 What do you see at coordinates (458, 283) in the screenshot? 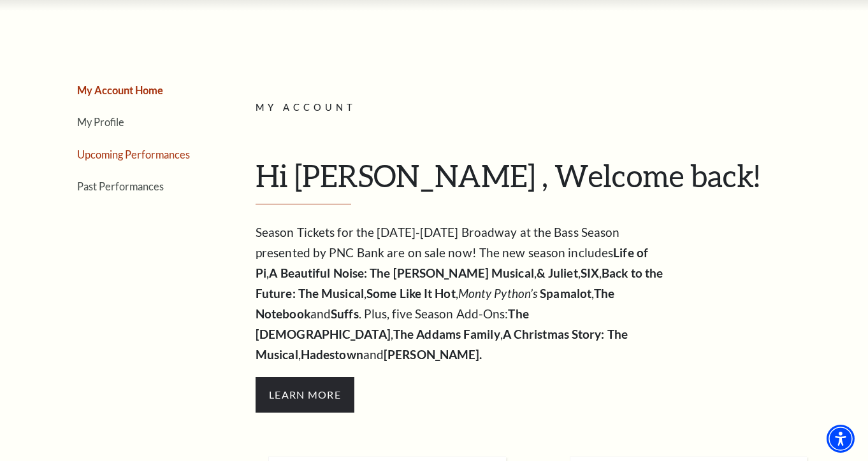
I see `strong: Back to the Future: The Musical` at bounding box center [458, 283].